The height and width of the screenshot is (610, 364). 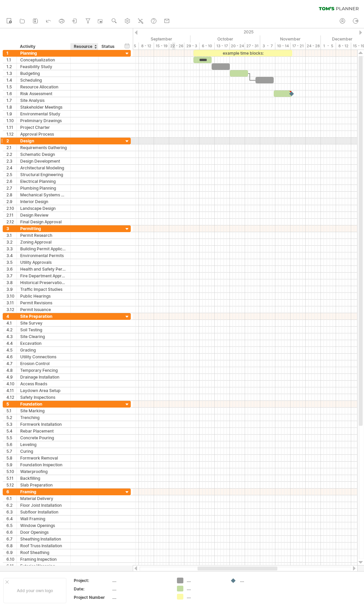 I want to click on div: Project:, so click(x=92, y=580).